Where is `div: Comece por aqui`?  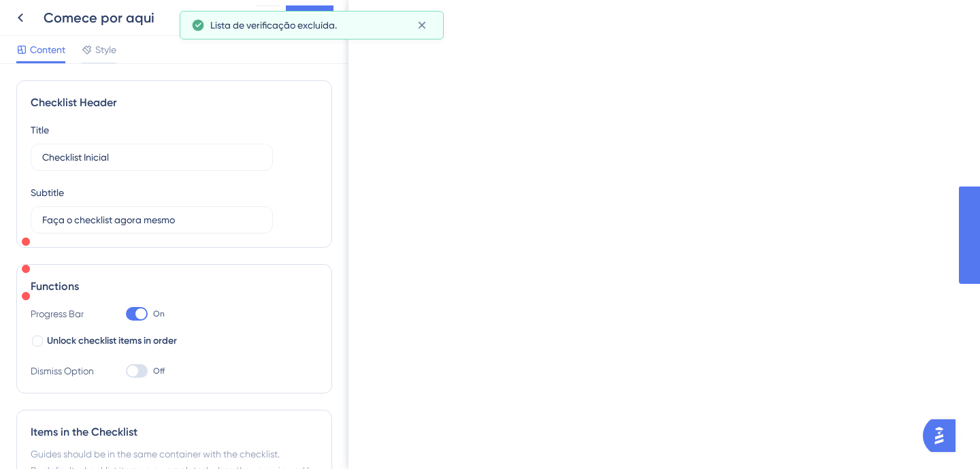
div: Comece por aqui is located at coordinates (147, 18).